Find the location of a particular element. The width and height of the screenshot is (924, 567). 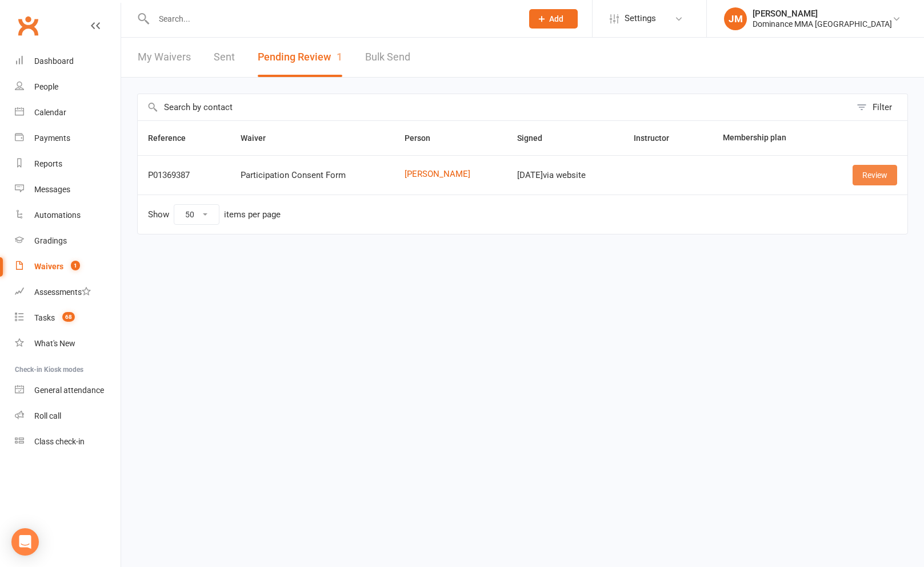

a: My Waivers is located at coordinates (164, 57).